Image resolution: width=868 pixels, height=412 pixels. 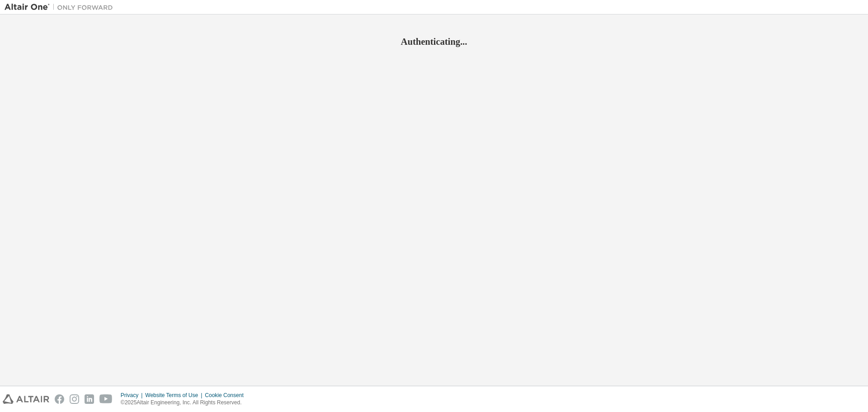 What do you see at coordinates (89, 399) in the screenshot?
I see `img: linkedin.svg` at bounding box center [89, 399].